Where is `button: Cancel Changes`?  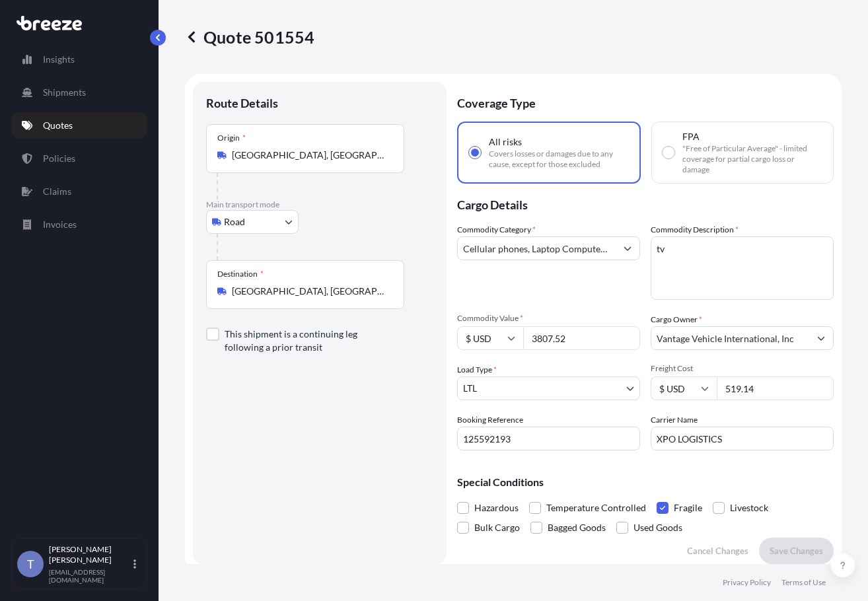 button: Cancel Changes is located at coordinates (717, 551).